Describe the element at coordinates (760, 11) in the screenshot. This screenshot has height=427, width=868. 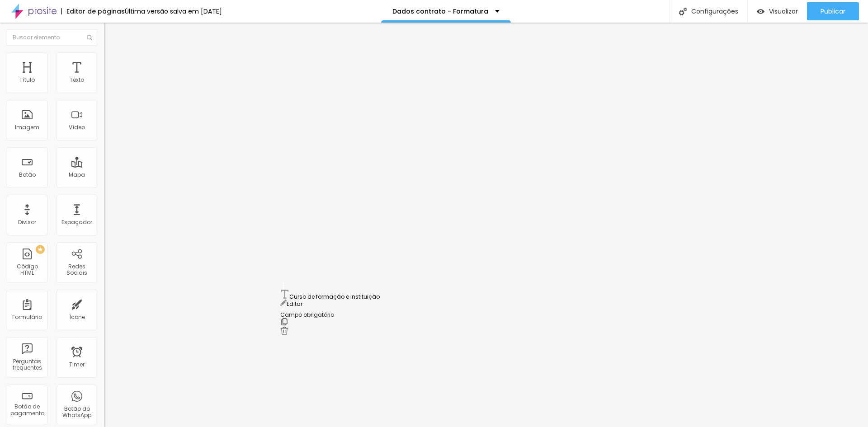
I see `img: view-1.svg` at that location.